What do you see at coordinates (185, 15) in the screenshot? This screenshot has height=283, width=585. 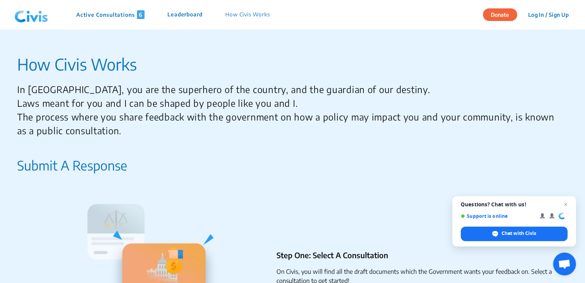 I see `p: Leaderboard` at bounding box center [185, 15].